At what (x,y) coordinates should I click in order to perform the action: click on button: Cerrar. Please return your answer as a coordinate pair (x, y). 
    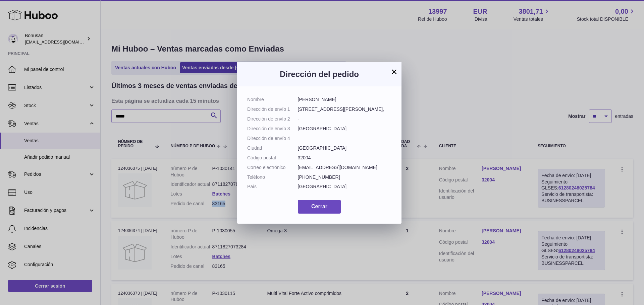
    Looking at the image, I should click on (319, 207).